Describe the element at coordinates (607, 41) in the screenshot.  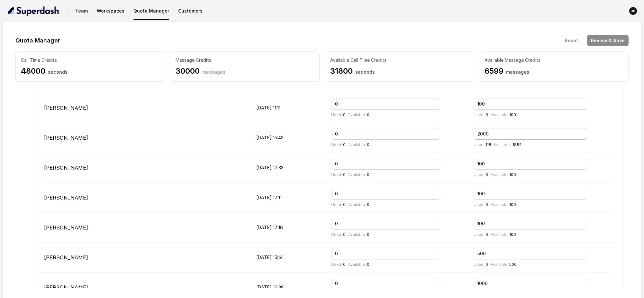
I see `button: Review & Save` at that location.